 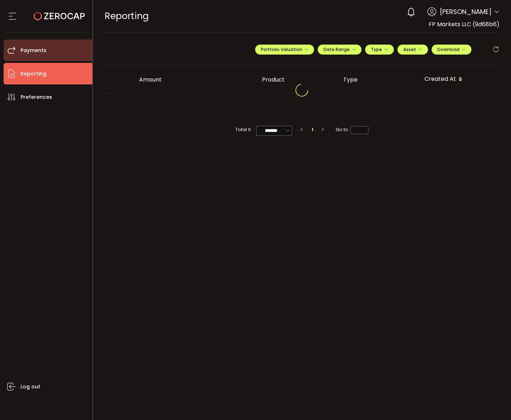 I want to click on button: Type, so click(x=380, y=50).